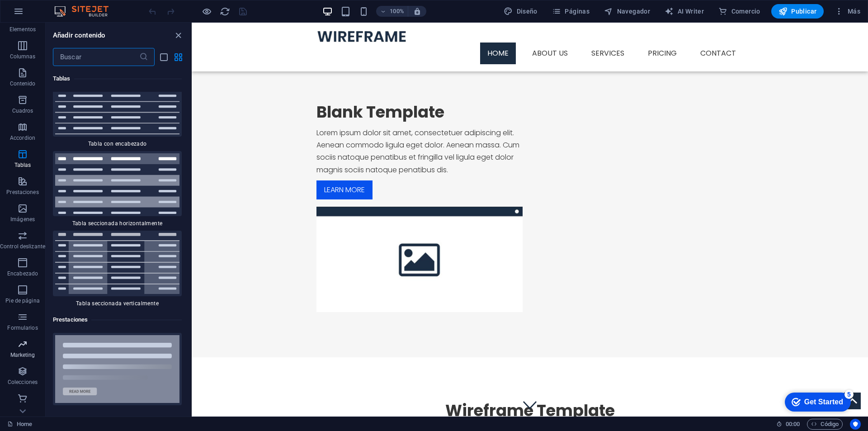 The image size is (868, 431). What do you see at coordinates (825, 424) in the screenshot?
I see `button: Código` at bounding box center [825, 424].